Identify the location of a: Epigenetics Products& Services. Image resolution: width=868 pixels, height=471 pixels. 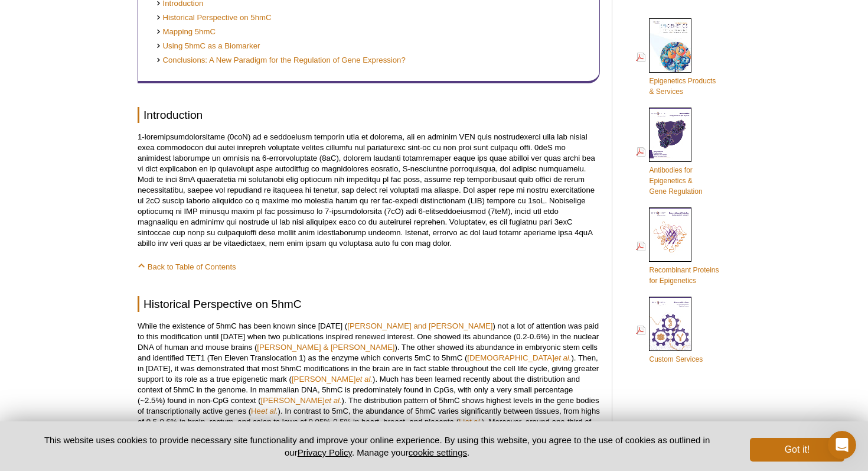
(676, 57).